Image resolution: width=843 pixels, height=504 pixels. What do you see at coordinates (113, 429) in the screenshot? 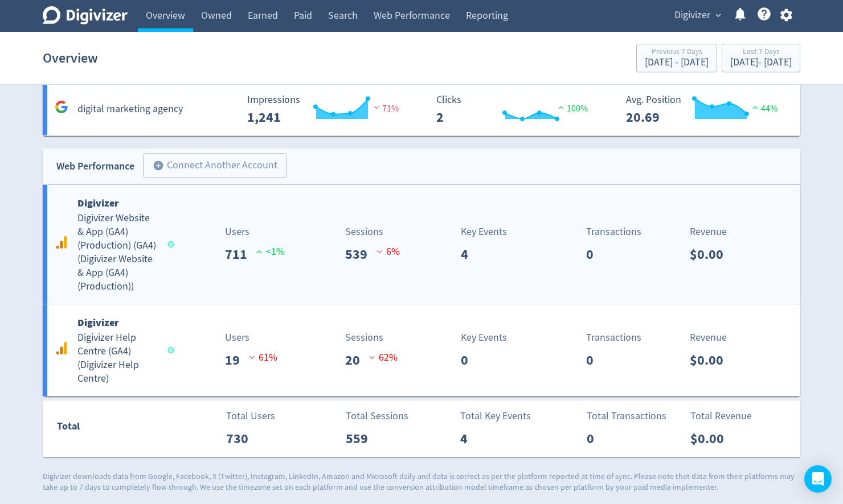
I see `div: Total` at bounding box center [113, 429].